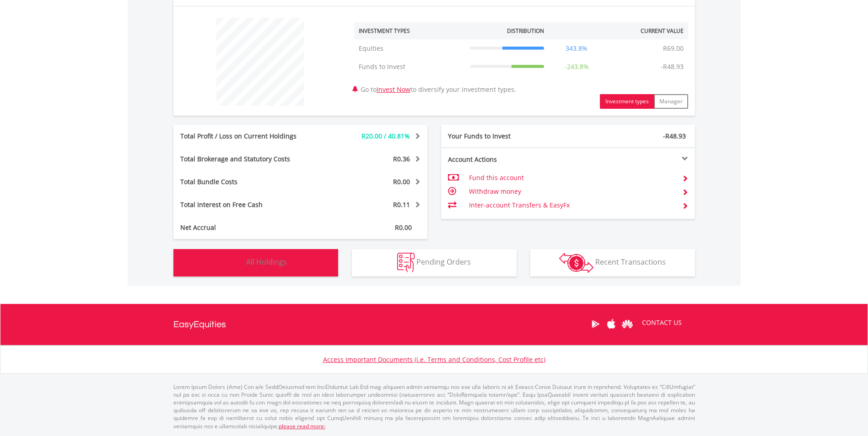 The height and width of the screenshot is (436, 868). What do you see at coordinates (576, 263) in the screenshot?
I see `img: transactions-zar-wht.png` at bounding box center [576, 263].